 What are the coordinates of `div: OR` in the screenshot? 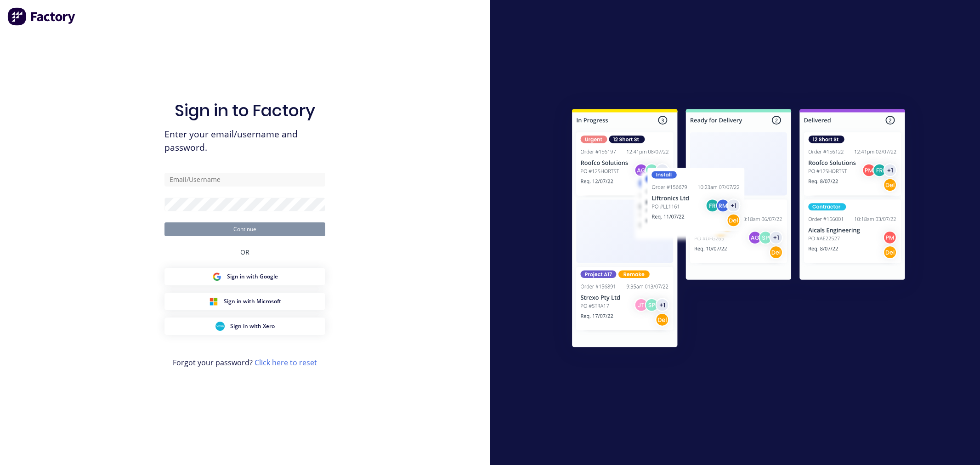 It's located at (245, 251).